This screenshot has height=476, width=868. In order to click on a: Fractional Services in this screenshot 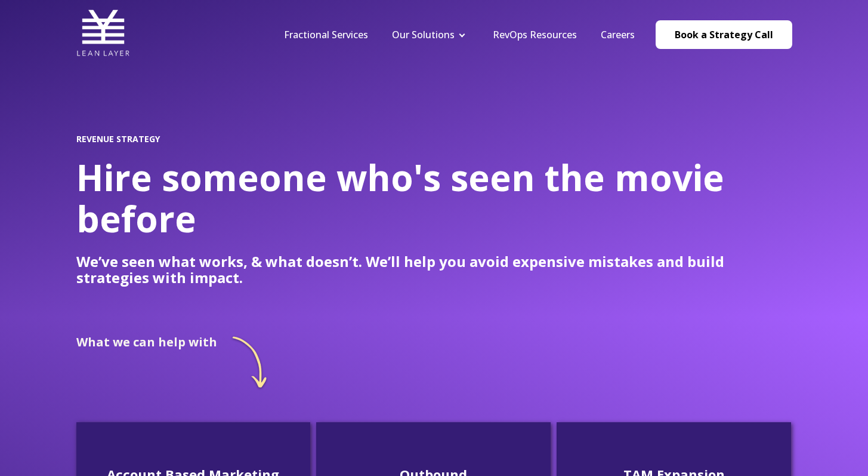, I will do `click(326, 35)`.